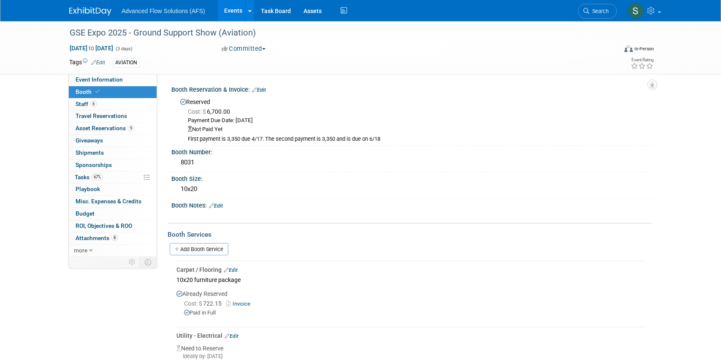  I want to click on div: Booth Services, so click(410, 234).